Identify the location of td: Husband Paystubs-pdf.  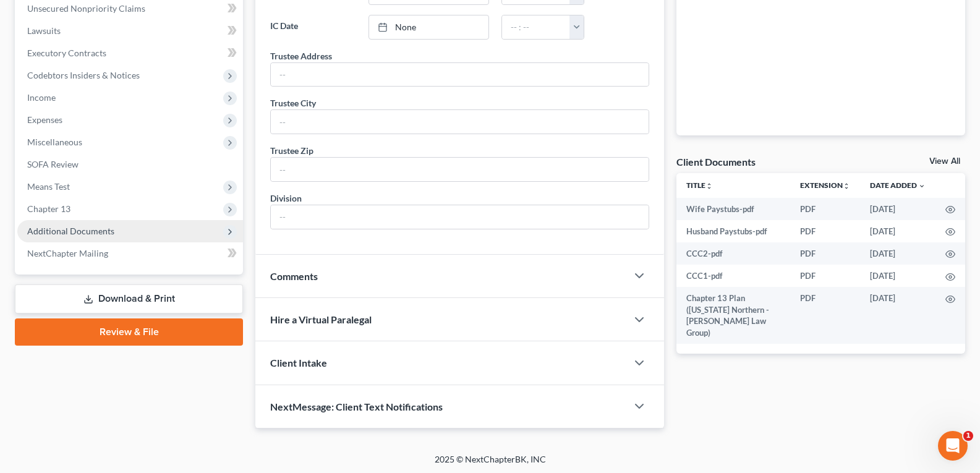
(733, 231).